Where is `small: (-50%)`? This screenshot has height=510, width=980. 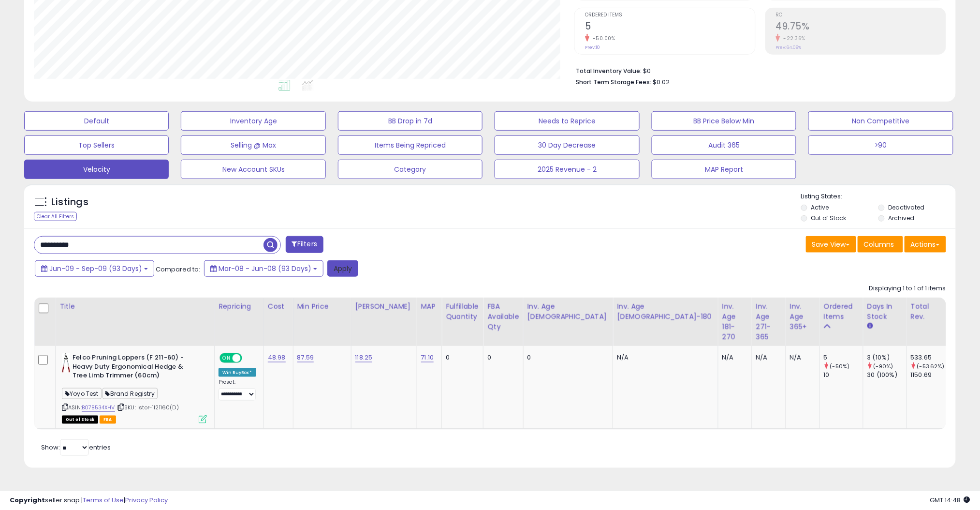 small: (-50%) is located at coordinates (840, 366).